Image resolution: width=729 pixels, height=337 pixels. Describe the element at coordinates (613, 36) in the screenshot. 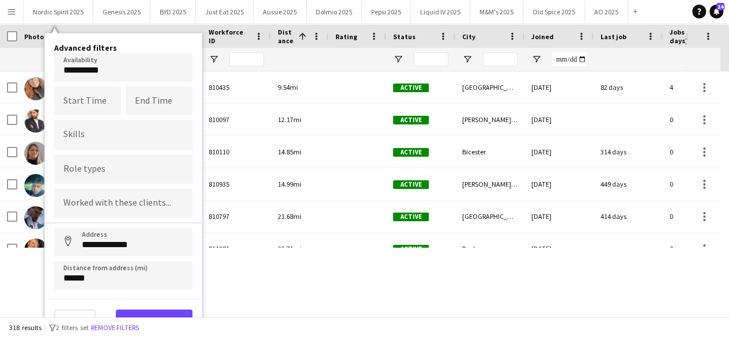

I see `span: Last job` at that location.